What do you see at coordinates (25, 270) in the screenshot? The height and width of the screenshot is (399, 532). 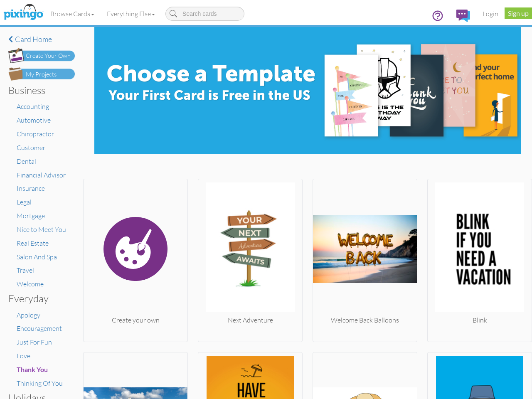 I see `span: Travel` at bounding box center [25, 270].